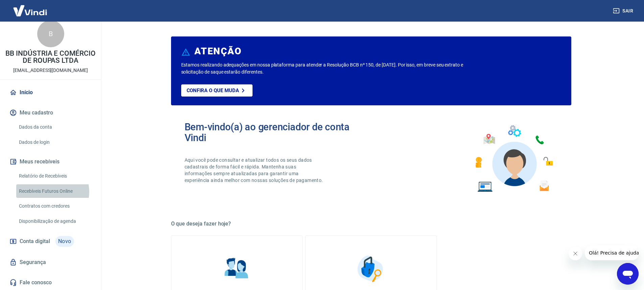 Image resolution: width=644 pixels, height=290 pixels. I want to click on p: Aqui você pode consultar e atualizar todos os seus dados cadastrais de forma fácil e rápida. Mant..., so click(255, 170).